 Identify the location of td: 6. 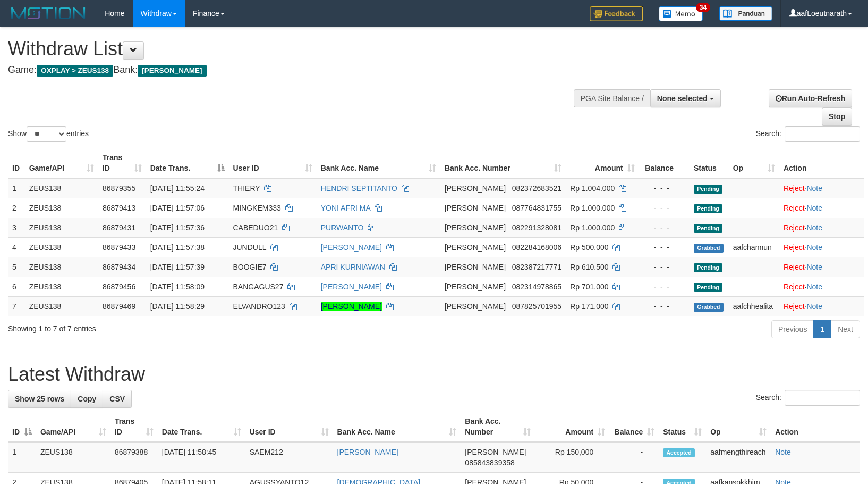
(16, 286).